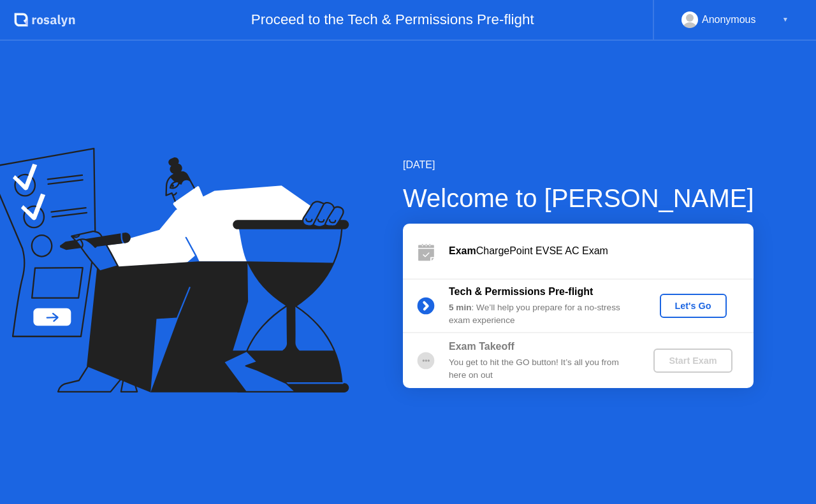 Image resolution: width=816 pixels, height=504 pixels. What do you see at coordinates (692, 361) in the screenshot?
I see `div: Start Exam` at bounding box center [692, 361].